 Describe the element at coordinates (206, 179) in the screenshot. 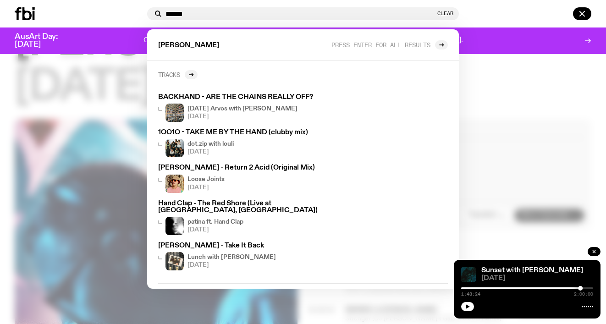

I see `h4: Loose Joints` at that location.